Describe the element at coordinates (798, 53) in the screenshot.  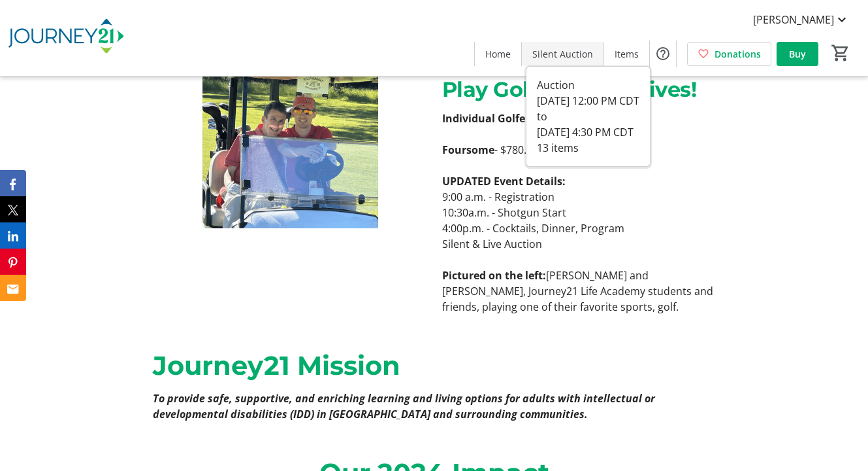
I see `a: Buy` at that location.